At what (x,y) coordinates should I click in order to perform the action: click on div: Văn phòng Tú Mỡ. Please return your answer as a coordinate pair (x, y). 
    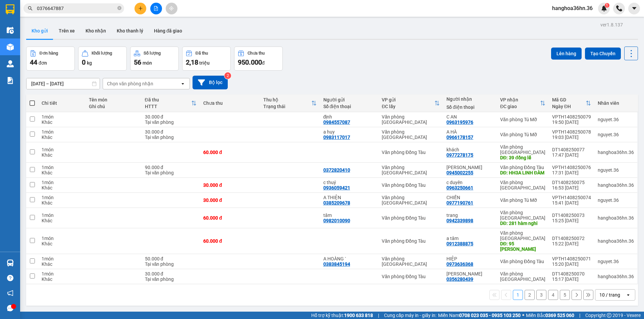
    Looking at the image, I should click on (523, 120).